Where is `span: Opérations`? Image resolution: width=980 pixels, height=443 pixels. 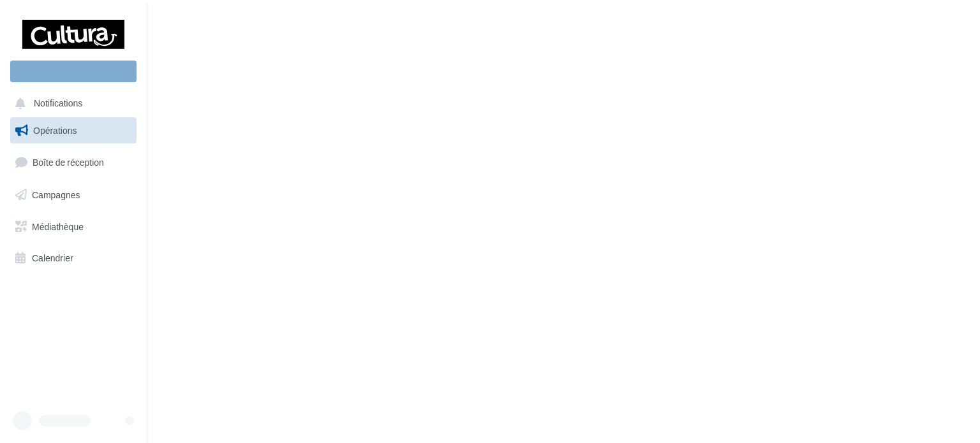
span: Opérations is located at coordinates (55, 130).